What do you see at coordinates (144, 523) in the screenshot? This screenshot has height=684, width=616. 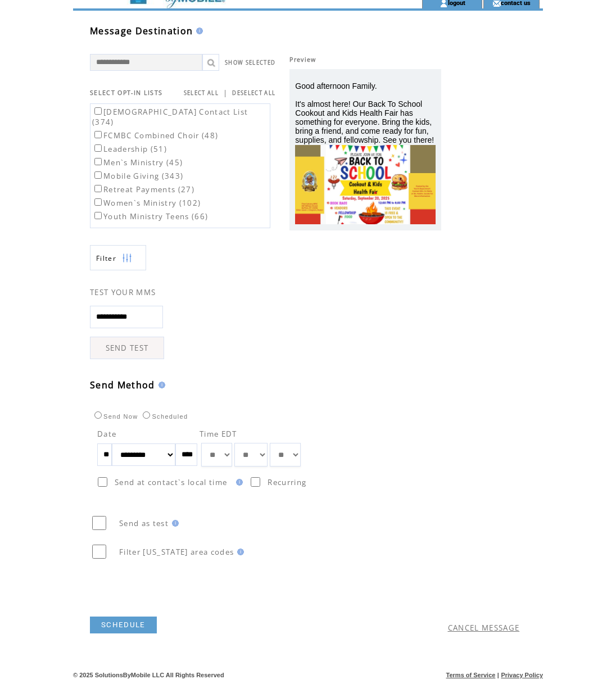 I see `span: Send as test` at bounding box center [144, 523].